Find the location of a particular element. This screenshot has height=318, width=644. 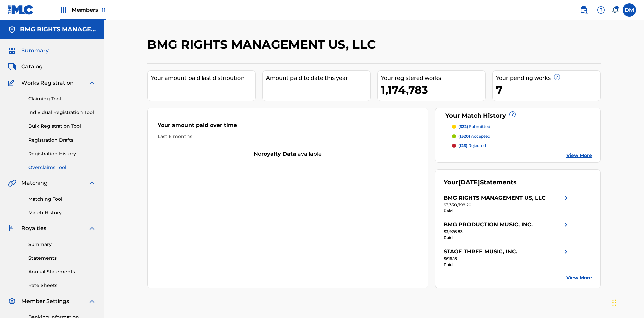

a: Statements is located at coordinates (62, 258).